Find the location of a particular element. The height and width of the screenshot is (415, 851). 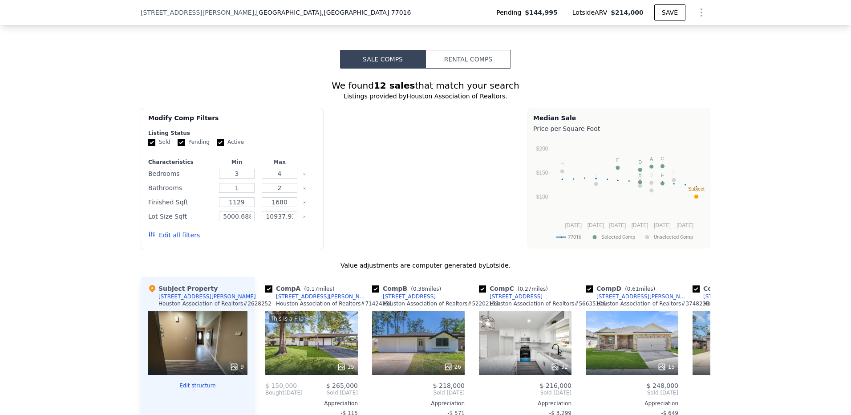

input: Sold is located at coordinates (152, 142).